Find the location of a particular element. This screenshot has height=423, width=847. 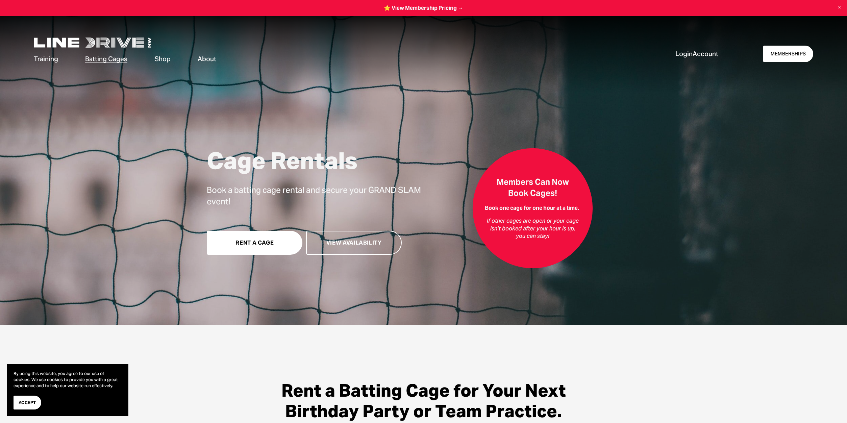

img: LineDrive NorthWest is located at coordinates (92, 43).